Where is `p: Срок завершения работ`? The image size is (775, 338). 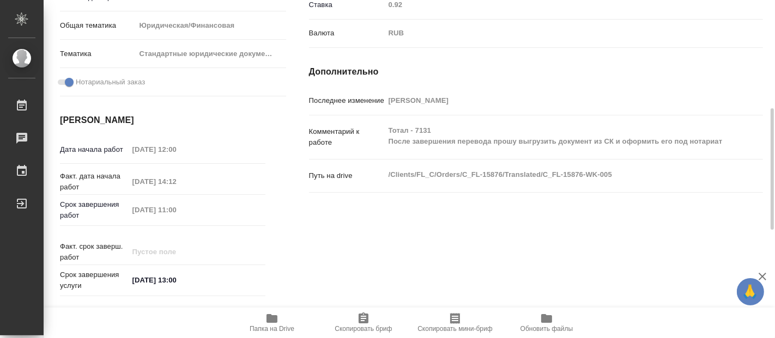 p: Срок завершения работ is located at coordinates (94, 210).